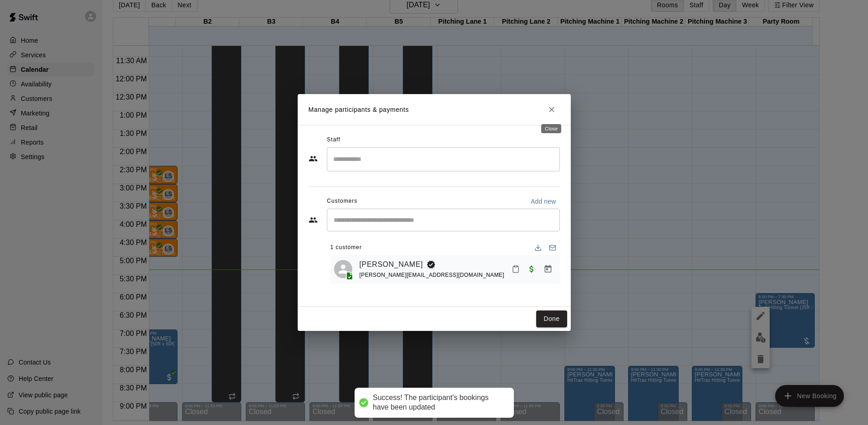 This screenshot has width=868, height=425. What do you see at coordinates (552, 110) in the screenshot?
I see `button: Close` at bounding box center [552, 110].